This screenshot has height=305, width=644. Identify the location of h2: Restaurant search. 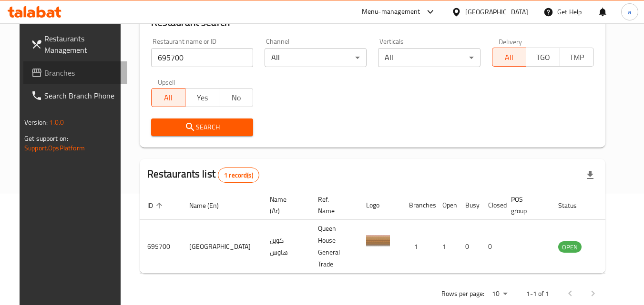
(373, 22).